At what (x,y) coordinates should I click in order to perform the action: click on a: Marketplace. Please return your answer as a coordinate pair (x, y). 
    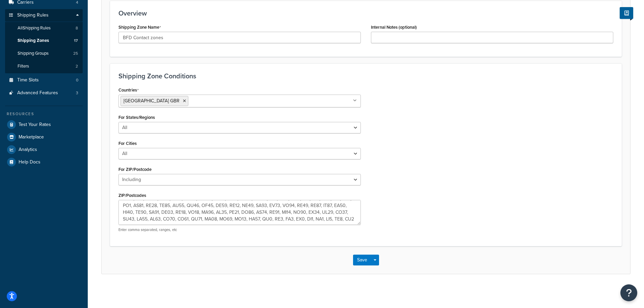
    Looking at the image, I should click on (44, 137).